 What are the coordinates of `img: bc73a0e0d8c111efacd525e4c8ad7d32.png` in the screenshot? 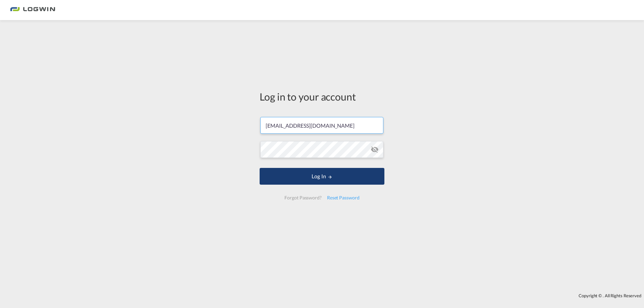 It's located at (32, 10).